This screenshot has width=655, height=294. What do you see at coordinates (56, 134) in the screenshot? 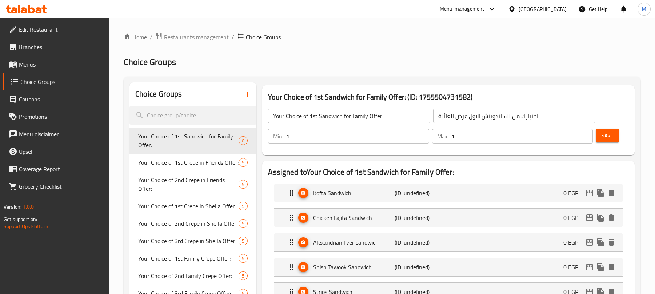
I see `a: Menu disclaimer` at bounding box center [56, 134].